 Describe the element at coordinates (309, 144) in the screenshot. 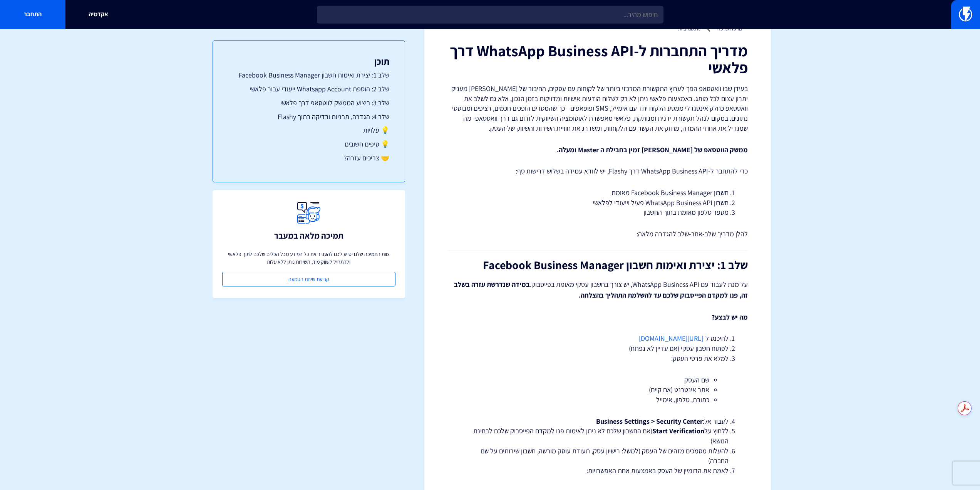

I see `a: 💡 טיפים חשובים` at that location.